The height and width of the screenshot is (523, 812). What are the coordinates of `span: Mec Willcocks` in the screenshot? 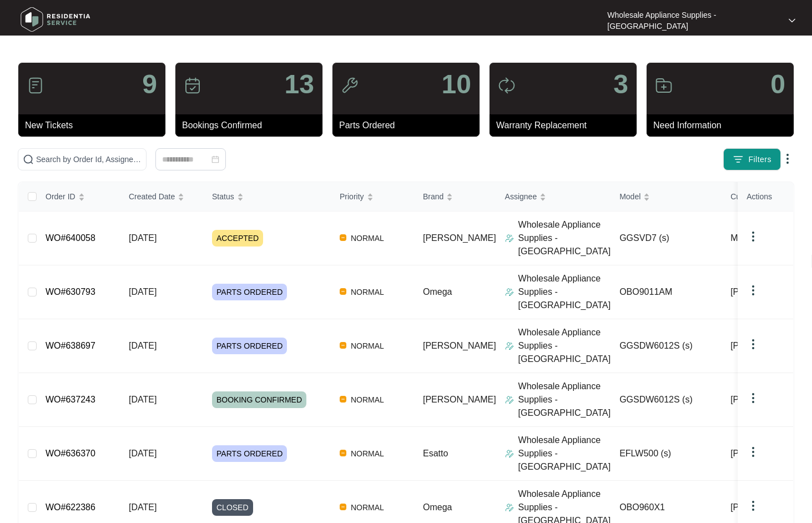 It's located at (757, 238).